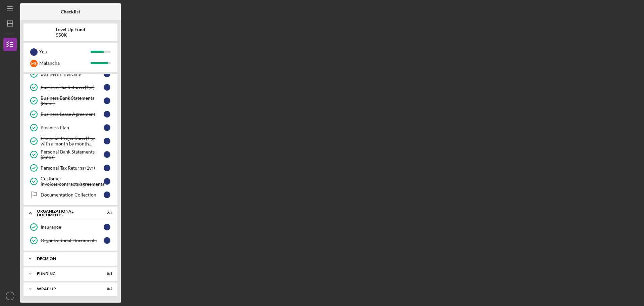 This screenshot has height=306, width=644. Describe the element at coordinates (106, 213) in the screenshot. I see `div: 2 / 2` at that location.